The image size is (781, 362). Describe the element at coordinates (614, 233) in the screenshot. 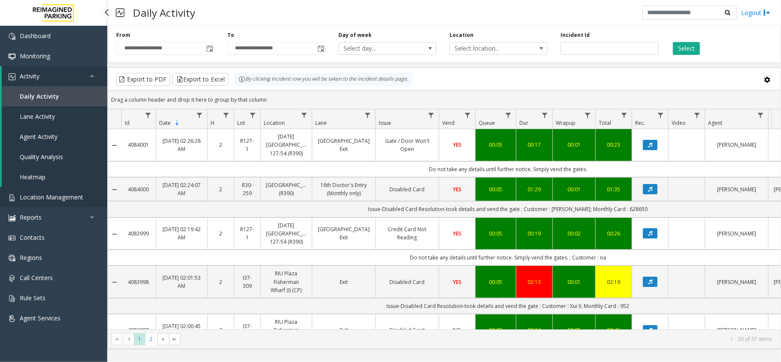

I see `div: 00:26` at that location.